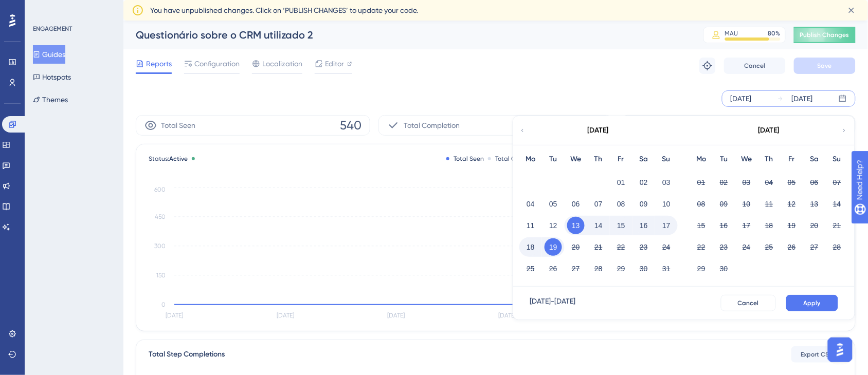  Describe the element at coordinates (351, 125) in the screenshot. I see `span: 540` at that location.